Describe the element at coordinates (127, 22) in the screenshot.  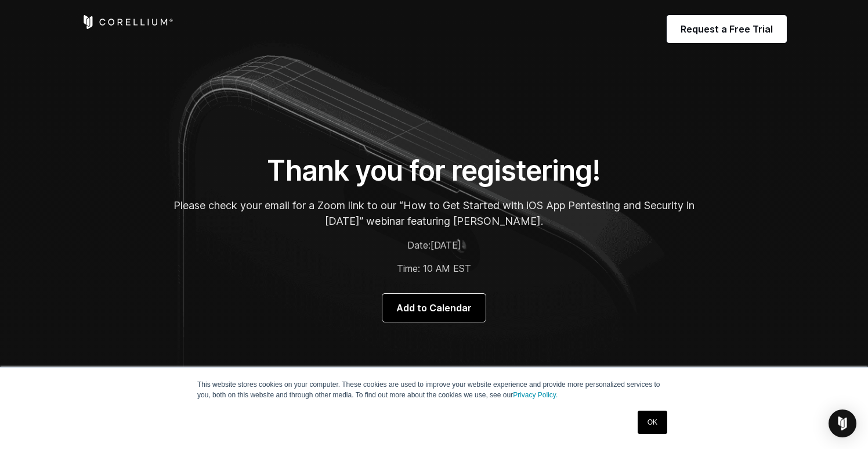
I see `a: Corellium Home` at that location.